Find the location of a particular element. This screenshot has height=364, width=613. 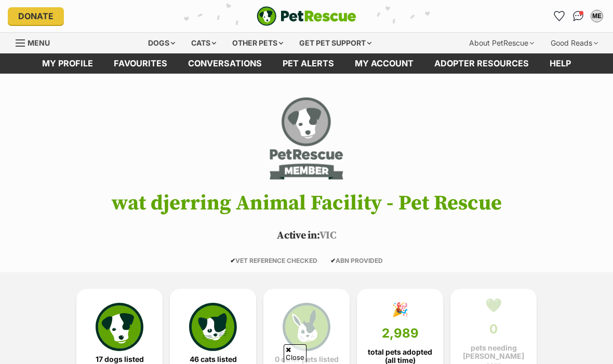

a: Help is located at coordinates (560, 64).